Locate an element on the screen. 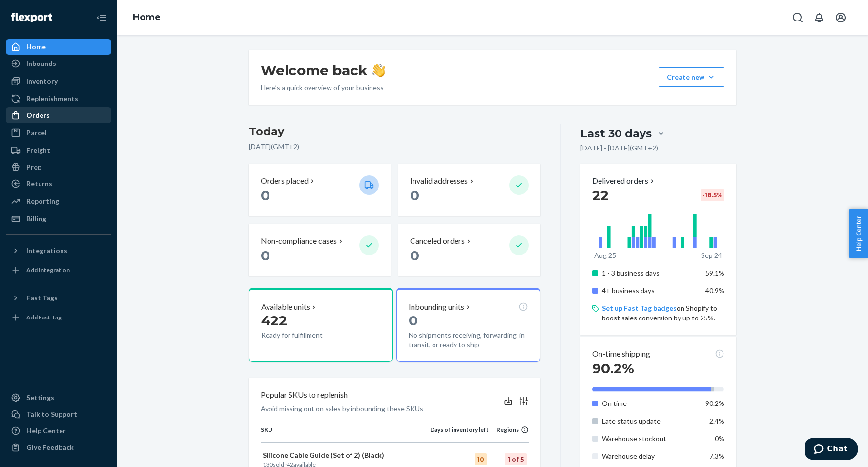  p: Avoid missing out on sales by inbounding these SKUs is located at coordinates (342, 409).